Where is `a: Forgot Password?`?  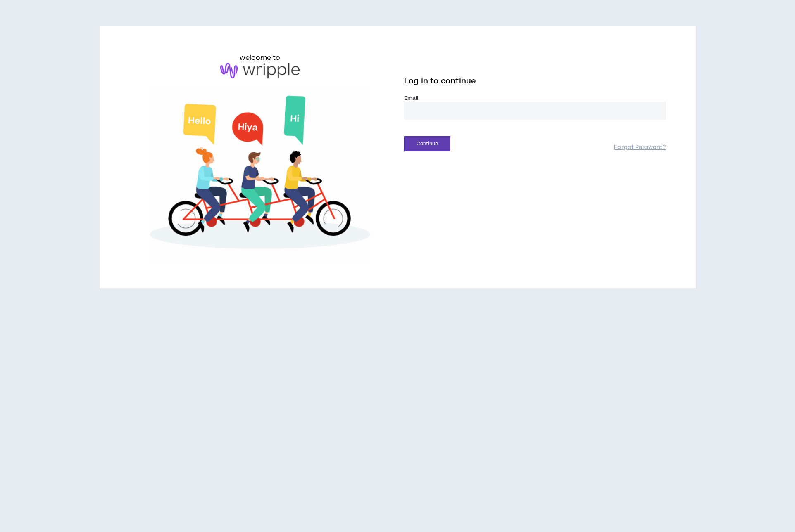 a: Forgot Password? is located at coordinates (639, 147).